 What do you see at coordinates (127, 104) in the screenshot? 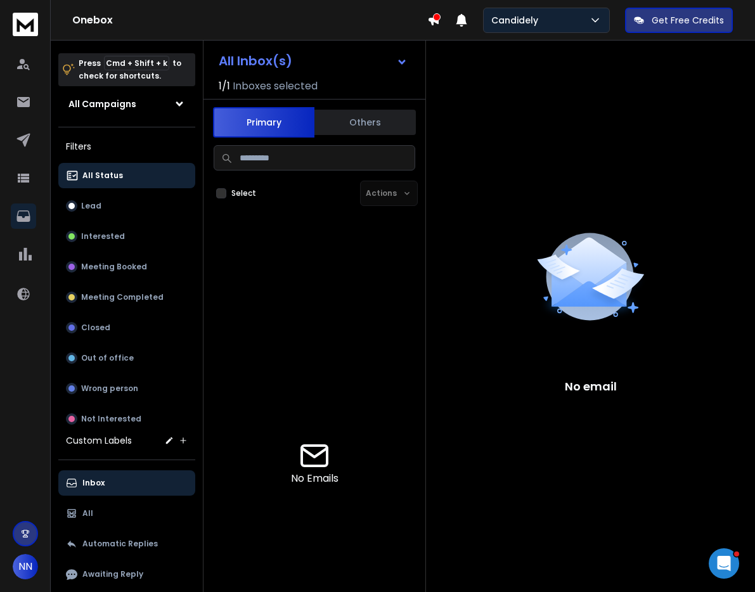
I see `button: All Campaigns` at bounding box center [127, 104].